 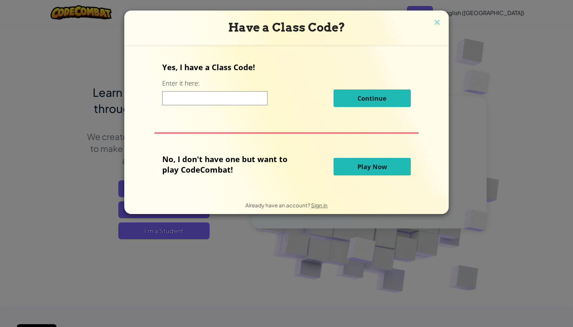 What do you see at coordinates (181, 83) in the screenshot?
I see `label: Enter it here:` at bounding box center [181, 83].